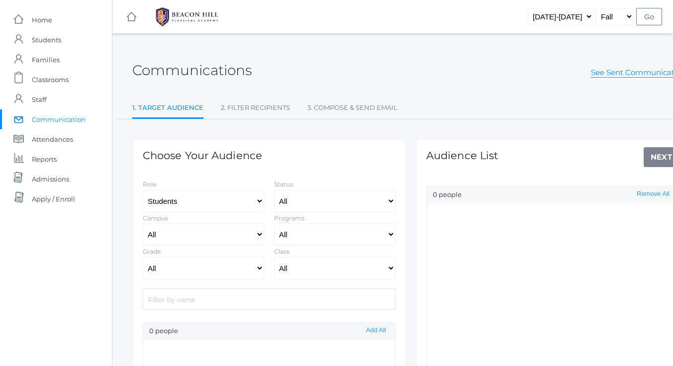 The height and width of the screenshot is (366, 673). What do you see at coordinates (192, 70) in the screenshot?
I see `h2: Communications` at bounding box center [192, 70].